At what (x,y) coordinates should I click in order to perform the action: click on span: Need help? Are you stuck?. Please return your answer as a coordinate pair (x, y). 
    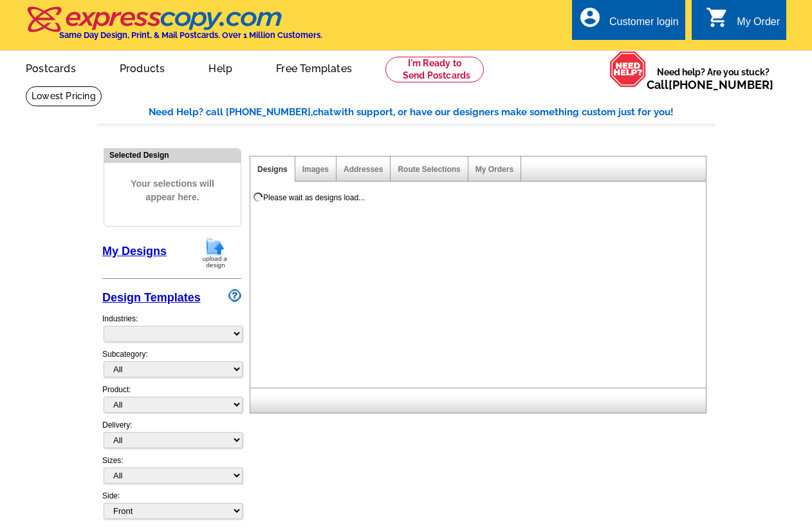
    Looking at the image, I should click on (714, 78).